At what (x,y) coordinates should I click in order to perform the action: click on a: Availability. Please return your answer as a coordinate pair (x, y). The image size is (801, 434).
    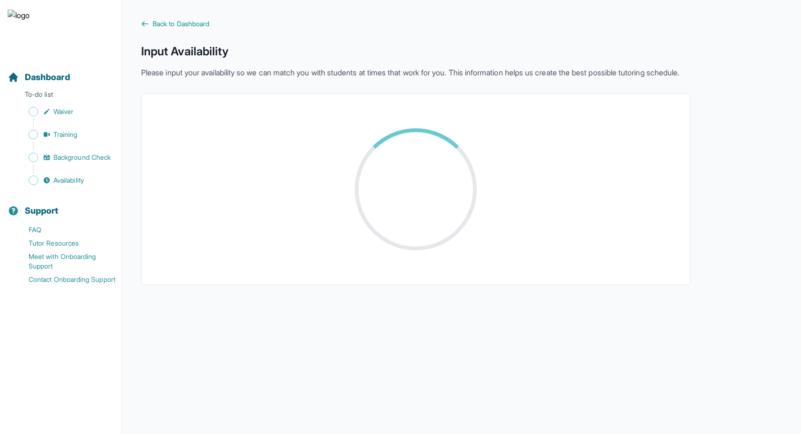
    Looking at the image, I should click on (64, 180).